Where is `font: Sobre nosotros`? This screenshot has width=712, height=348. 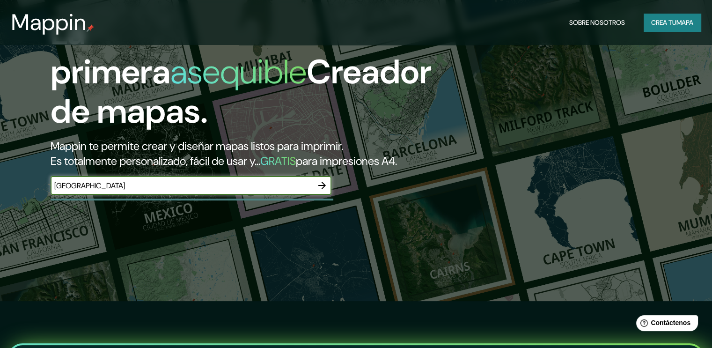
font: Sobre nosotros is located at coordinates (597, 22).